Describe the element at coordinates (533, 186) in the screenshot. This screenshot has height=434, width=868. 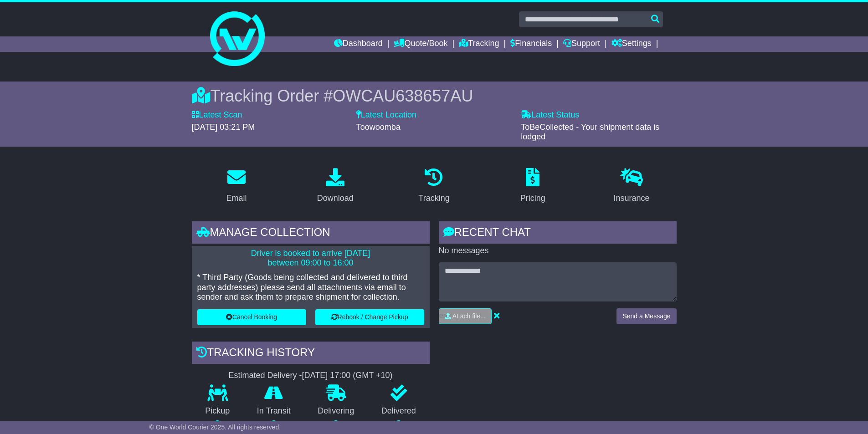
I see `a: Pricing` at that location.